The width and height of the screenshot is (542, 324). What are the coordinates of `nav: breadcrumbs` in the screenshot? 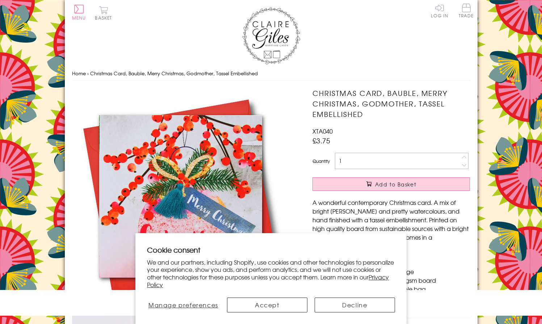 It's located at (271, 74).